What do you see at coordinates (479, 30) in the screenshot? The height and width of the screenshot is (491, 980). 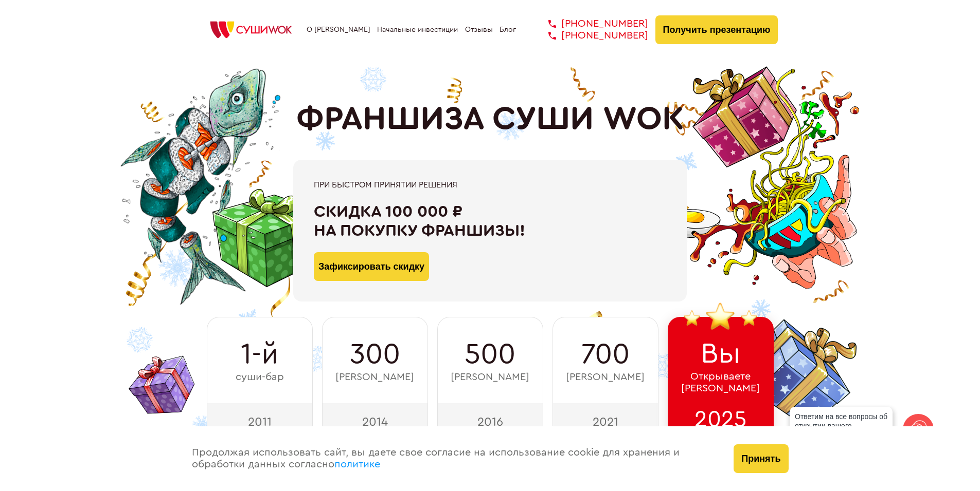 I see `a: Отзывы` at bounding box center [479, 30].